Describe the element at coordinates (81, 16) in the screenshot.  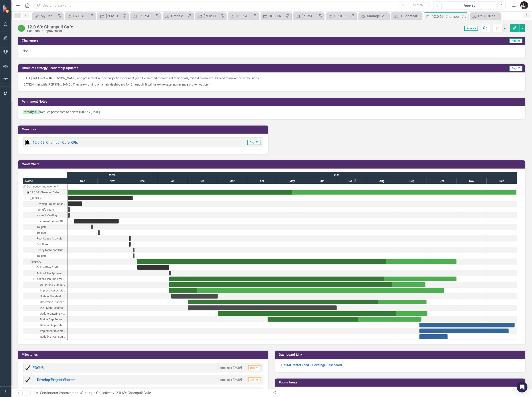
I see `div: LAYLA REVIEW` at that location.